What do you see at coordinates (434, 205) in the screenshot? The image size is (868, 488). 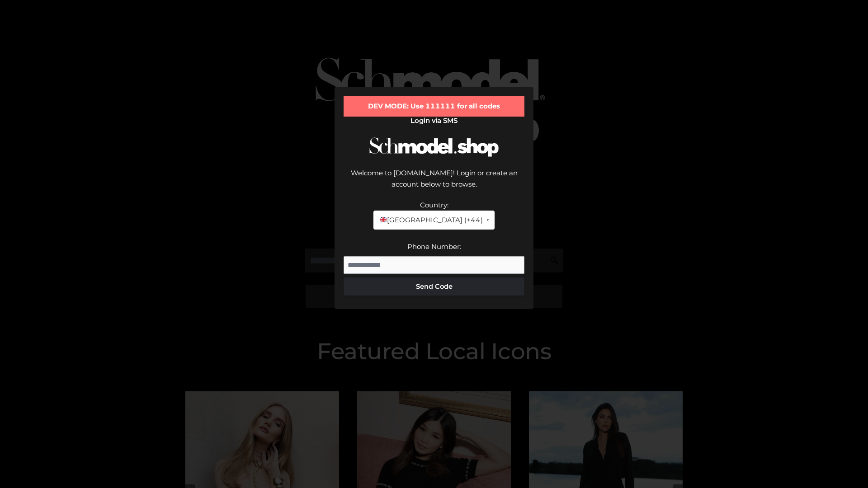 I see `label: Country:` at bounding box center [434, 205].